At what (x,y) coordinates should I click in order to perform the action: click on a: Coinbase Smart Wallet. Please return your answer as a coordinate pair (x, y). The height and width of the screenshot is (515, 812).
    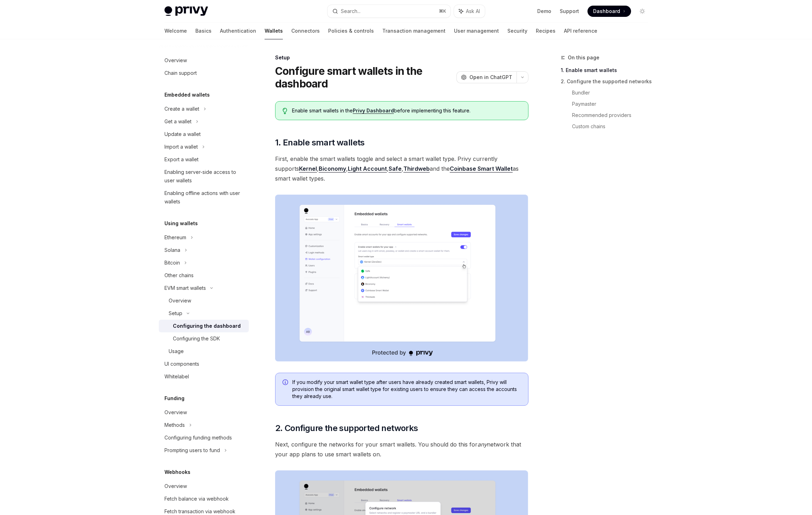
    Looking at the image, I should click on (481, 169).